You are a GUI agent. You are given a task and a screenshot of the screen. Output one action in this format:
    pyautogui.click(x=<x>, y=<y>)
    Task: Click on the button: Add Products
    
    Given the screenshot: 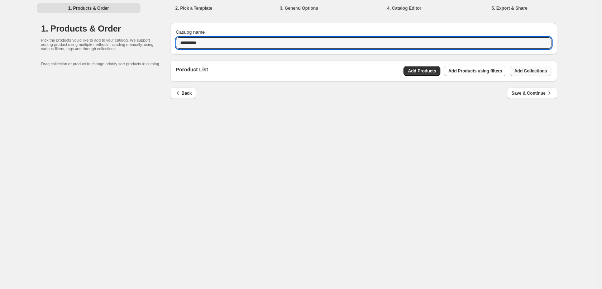 What is the action you would take?
    pyautogui.click(x=422, y=71)
    